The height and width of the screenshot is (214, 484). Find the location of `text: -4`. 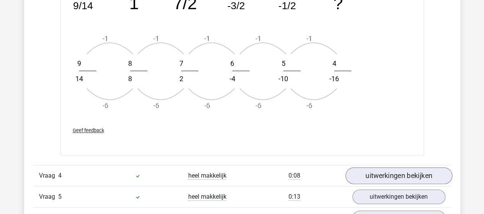

text: -4 is located at coordinates (232, 78).